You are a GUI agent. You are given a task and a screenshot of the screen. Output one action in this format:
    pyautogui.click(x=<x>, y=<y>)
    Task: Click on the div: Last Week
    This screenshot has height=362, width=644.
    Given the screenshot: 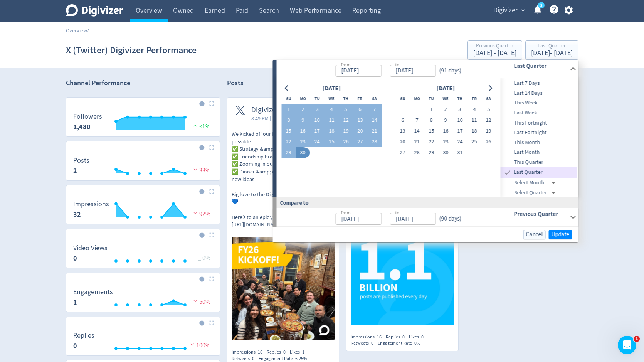 What is the action you would take?
    pyautogui.click(x=539, y=113)
    